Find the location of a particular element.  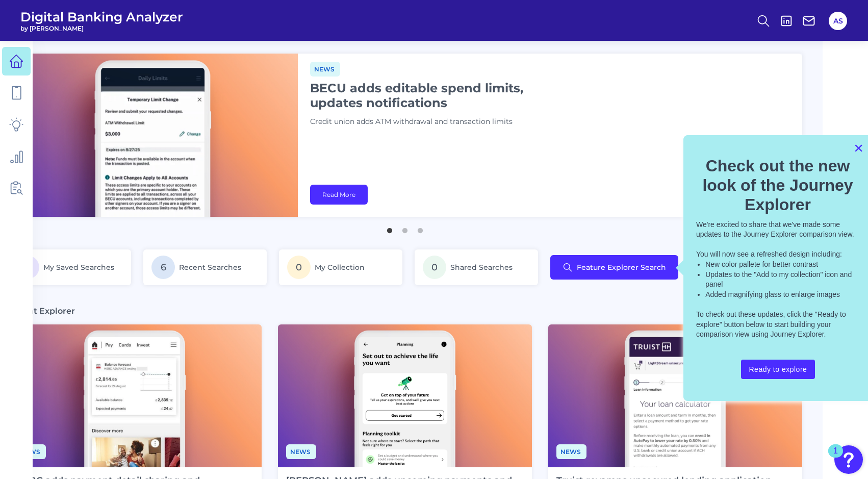

span: My Saved Searches is located at coordinates (78, 267).